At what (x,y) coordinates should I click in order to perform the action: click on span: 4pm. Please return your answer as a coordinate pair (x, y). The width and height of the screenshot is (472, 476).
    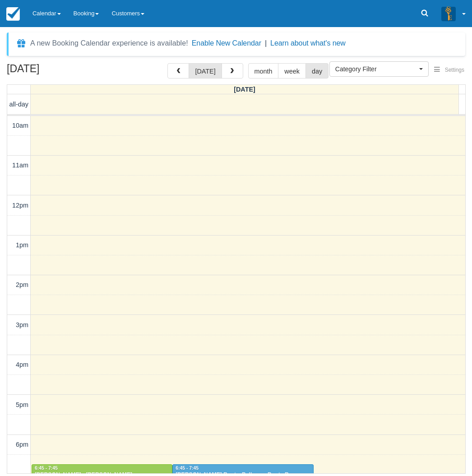
    Looking at the image, I should click on (22, 364).